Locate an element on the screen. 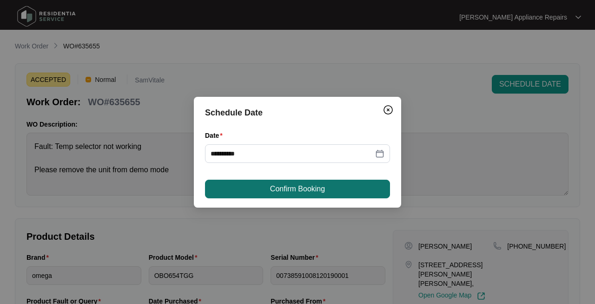 This screenshot has height=304, width=595. button: Confirm Booking is located at coordinates (298, 189).